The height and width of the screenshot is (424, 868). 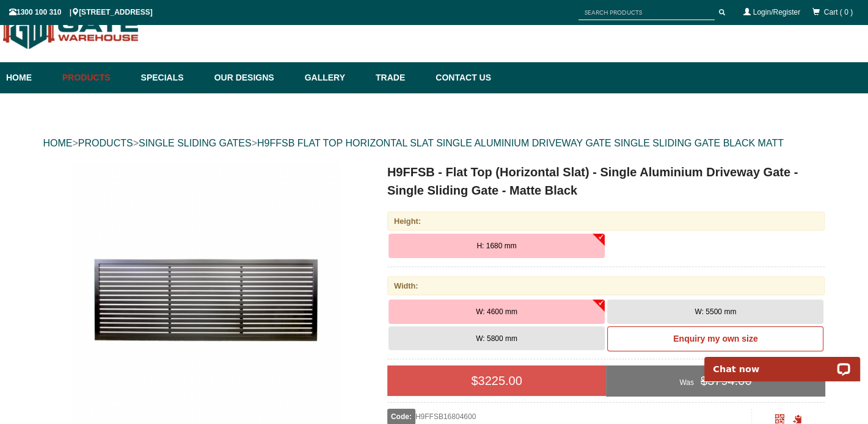 I want to click on button: W: 4600 mm, so click(x=496, y=312).